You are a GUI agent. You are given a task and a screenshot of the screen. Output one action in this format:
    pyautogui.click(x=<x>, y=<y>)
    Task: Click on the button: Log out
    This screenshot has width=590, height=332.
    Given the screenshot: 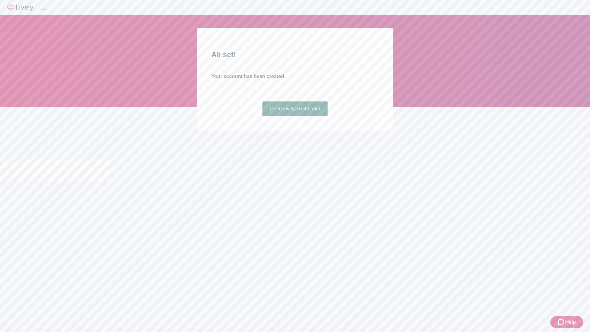 What is the action you would take?
    pyautogui.click(x=43, y=9)
    